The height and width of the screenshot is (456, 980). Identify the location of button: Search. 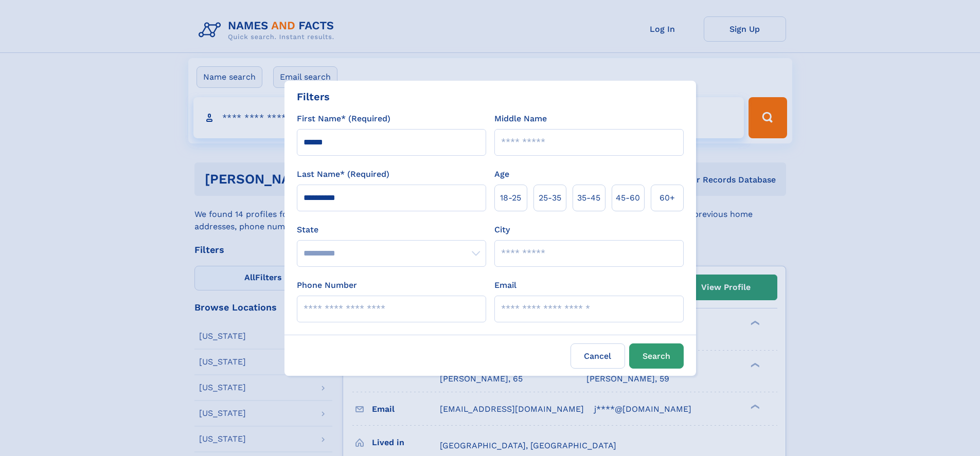
(657, 356).